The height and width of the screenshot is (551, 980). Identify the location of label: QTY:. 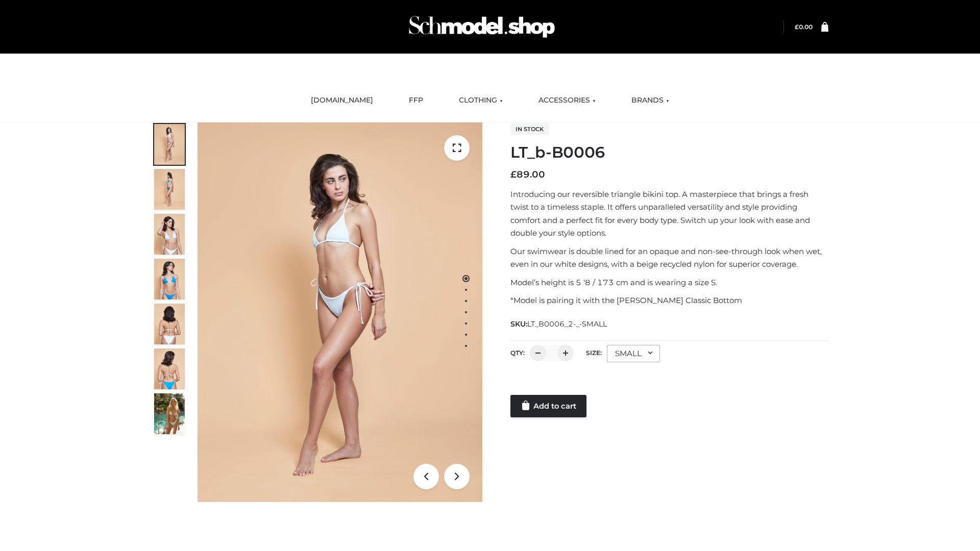
(518, 353).